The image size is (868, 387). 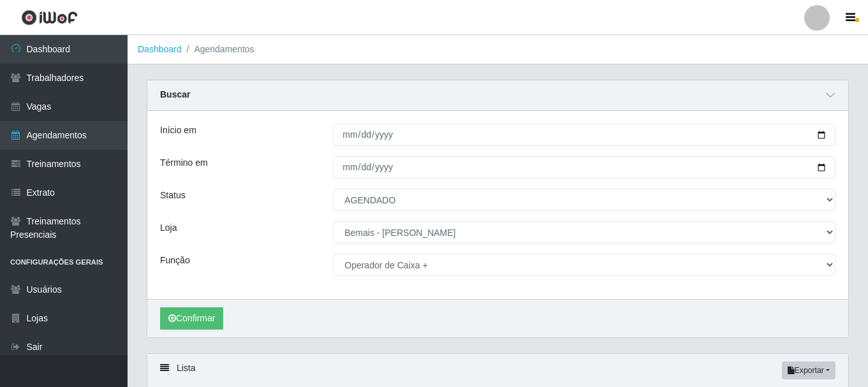 What do you see at coordinates (218, 49) in the screenshot?
I see `li: Agendamentos` at bounding box center [218, 49].